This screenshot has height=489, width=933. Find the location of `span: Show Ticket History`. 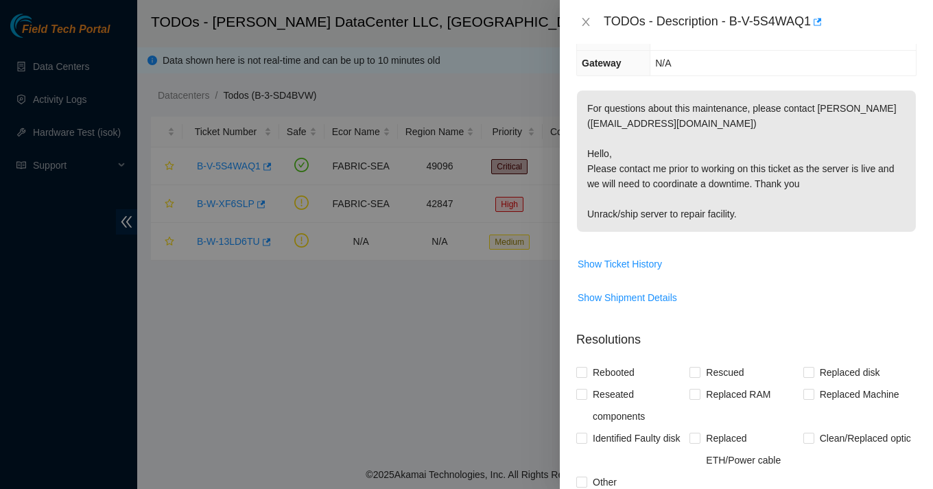

span: Show Ticket History is located at coordinates (619, 264).